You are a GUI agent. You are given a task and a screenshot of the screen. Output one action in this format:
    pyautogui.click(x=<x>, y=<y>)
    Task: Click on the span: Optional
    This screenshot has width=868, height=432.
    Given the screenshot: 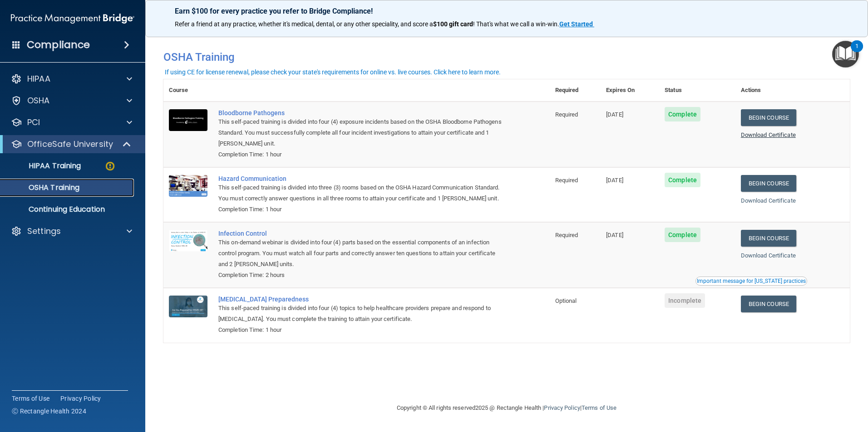 What is the action you would take?
    pyautogui.click(x=566, y=301)
    